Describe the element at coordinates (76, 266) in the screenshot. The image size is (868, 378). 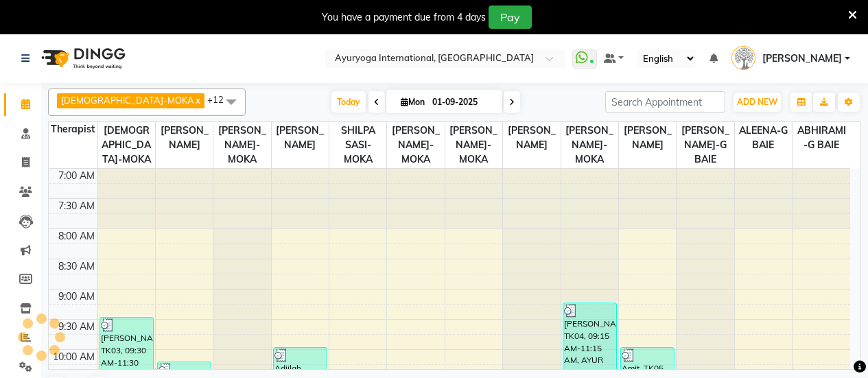
I see `div: 8:30 AM` at that location.